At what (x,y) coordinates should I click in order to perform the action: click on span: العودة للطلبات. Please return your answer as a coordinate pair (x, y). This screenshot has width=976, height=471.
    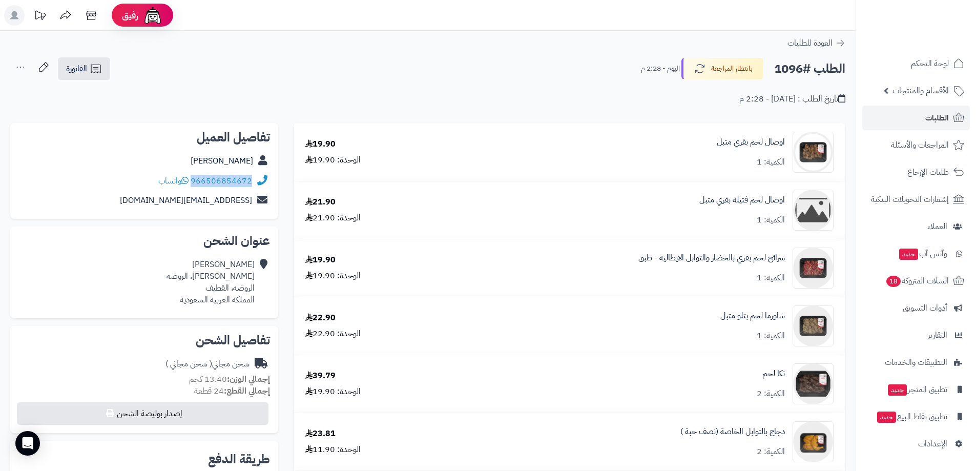
    Looking at the image, I should click on (810, 43).